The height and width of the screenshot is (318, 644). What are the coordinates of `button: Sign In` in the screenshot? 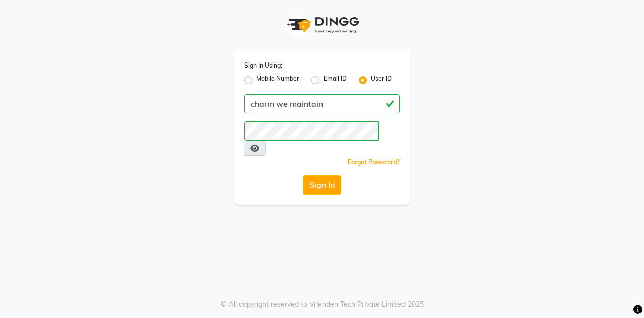 It's located at (322, 185).